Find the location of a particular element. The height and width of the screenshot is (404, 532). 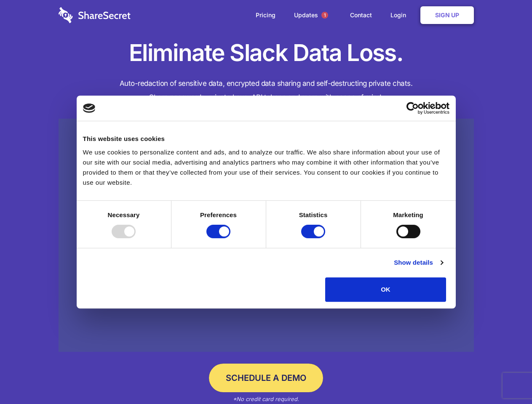

em: *No credit card required. is located at coordinates (266, 399).